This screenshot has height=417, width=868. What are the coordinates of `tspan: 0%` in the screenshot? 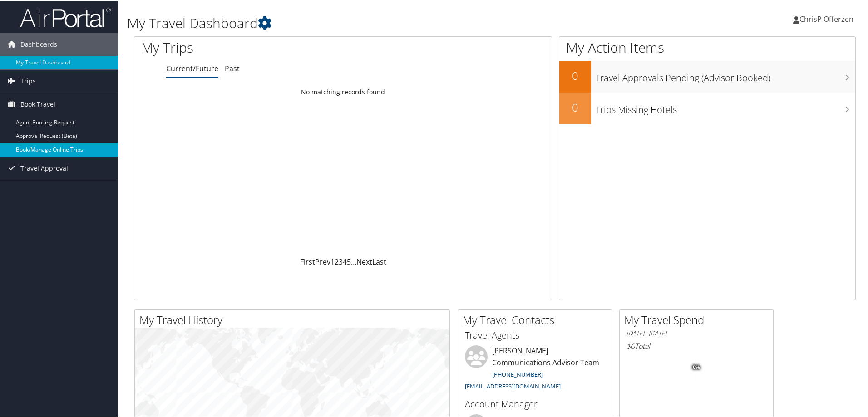 It's located at (697, 367).